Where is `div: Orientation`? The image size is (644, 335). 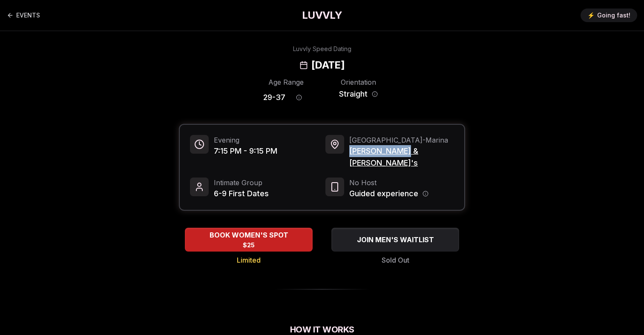 div: Orientation is located at coordinates (358, 82).